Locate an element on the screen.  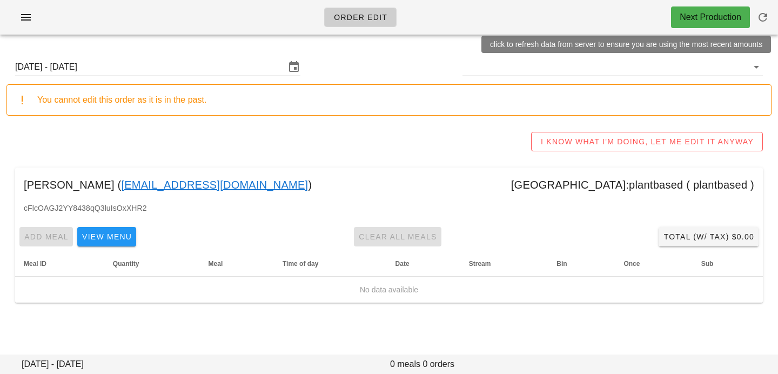
span: Date is located at coordinates (402, 264).